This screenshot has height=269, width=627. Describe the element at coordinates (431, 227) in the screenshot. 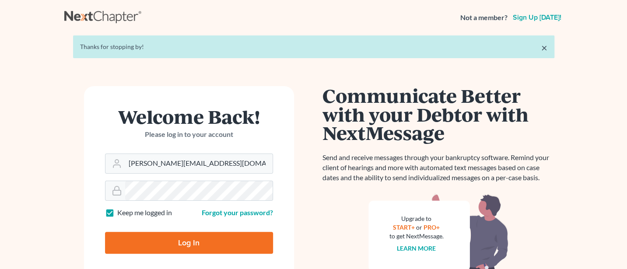

I see `a: PRO+` at that location.